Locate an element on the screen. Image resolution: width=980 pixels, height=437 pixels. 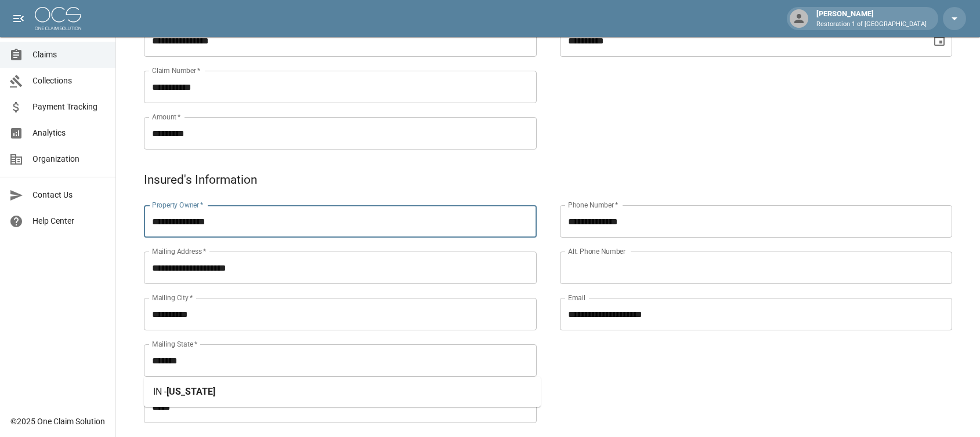
label: Property Owner is located at coordinates (178, 205).